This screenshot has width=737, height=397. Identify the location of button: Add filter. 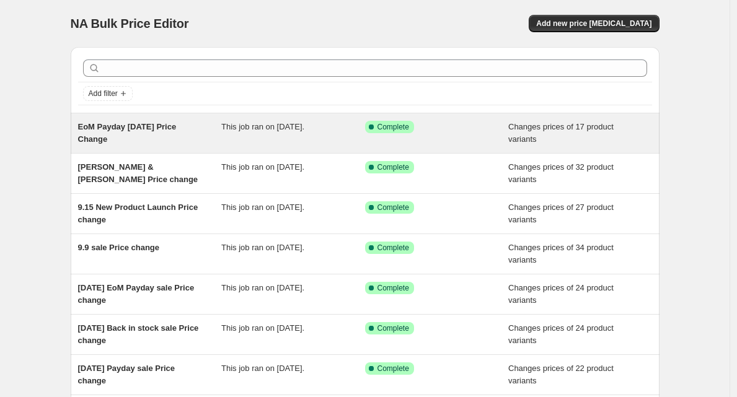
(108, 94).